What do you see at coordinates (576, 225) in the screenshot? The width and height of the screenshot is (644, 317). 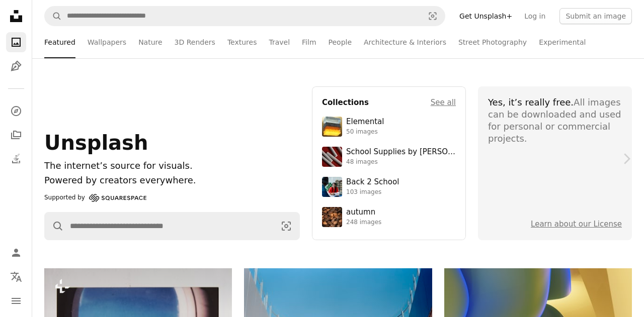 I see `a: Learn about our License` at bounding box center [576, 225].